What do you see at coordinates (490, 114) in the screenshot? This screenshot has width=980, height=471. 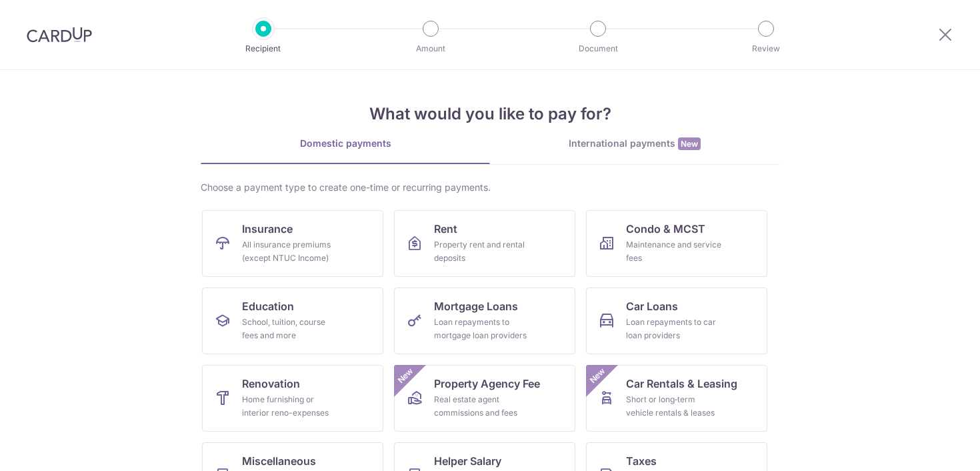 I see `h4: What would you like to pay for?` at bounding box center [490, 114].